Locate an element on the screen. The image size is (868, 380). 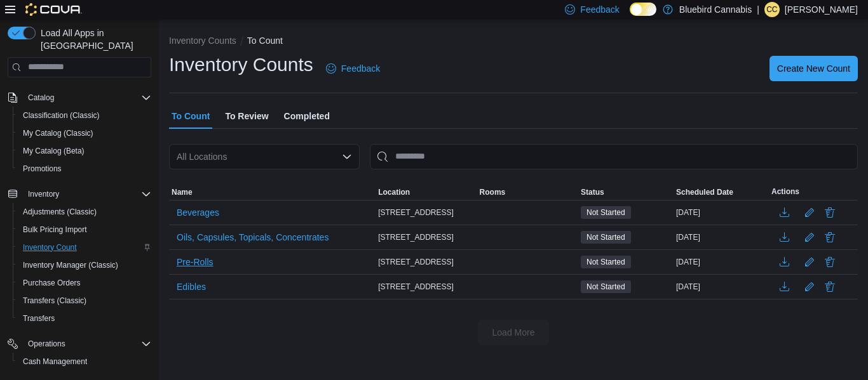
p: Bluebird Cannabis is located at coordinates (715, 10).